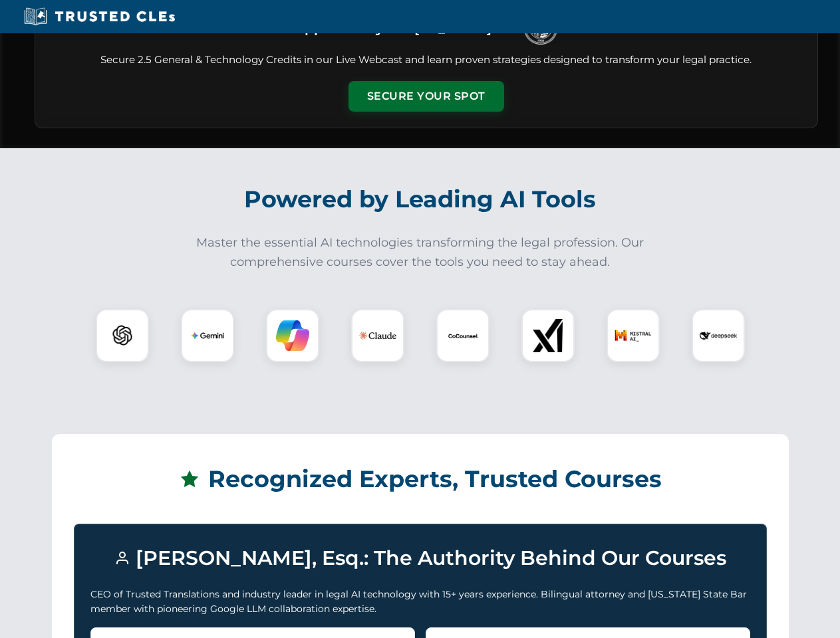 The image size is (840, 638). Describe the element at coordinates (293, 336) in the screenshot. I see `div: Copilot` at that location.